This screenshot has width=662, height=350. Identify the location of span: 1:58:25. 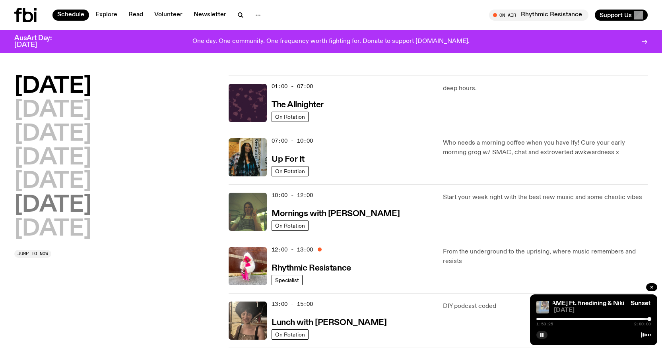
(544, 324).